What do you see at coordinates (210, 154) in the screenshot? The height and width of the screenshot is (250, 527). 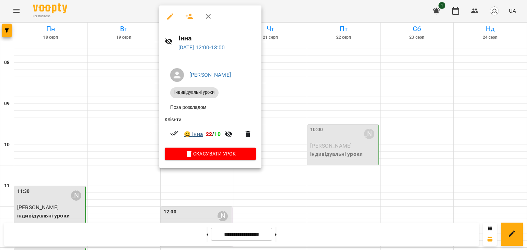 I see `button: Скасувати Урок` at bounding box center [210, 154].